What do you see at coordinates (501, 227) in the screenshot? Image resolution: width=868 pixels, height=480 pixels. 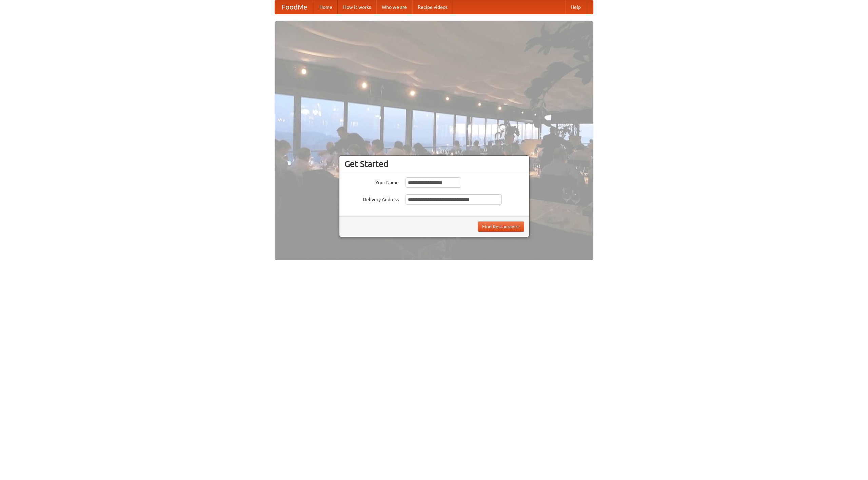 I see `button: Find Restaurants!` at bounding box center [501, 227].